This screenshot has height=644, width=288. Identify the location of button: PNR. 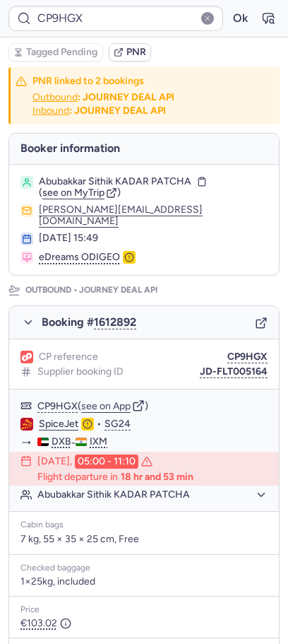
(130, 53).